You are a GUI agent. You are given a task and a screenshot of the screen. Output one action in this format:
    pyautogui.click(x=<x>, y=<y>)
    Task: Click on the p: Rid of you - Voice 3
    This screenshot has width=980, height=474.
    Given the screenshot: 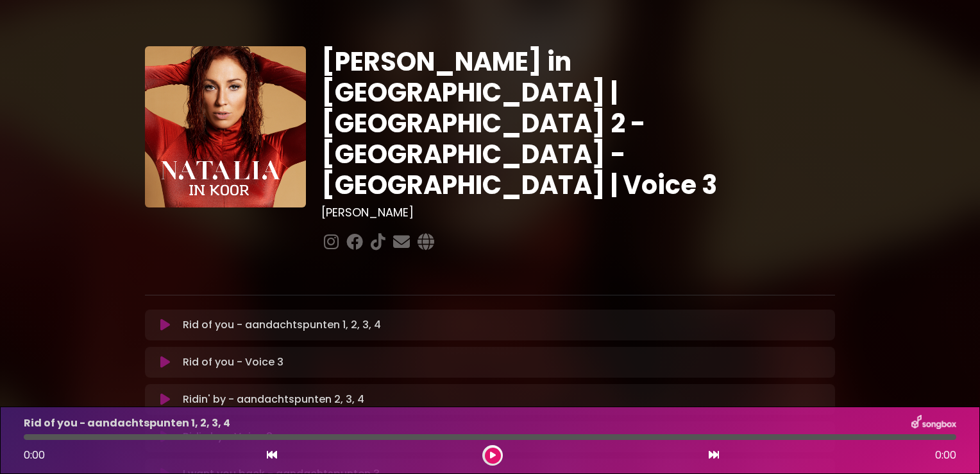 What is the action you would take?
    pyautogui.click(x=233, y=362)
    